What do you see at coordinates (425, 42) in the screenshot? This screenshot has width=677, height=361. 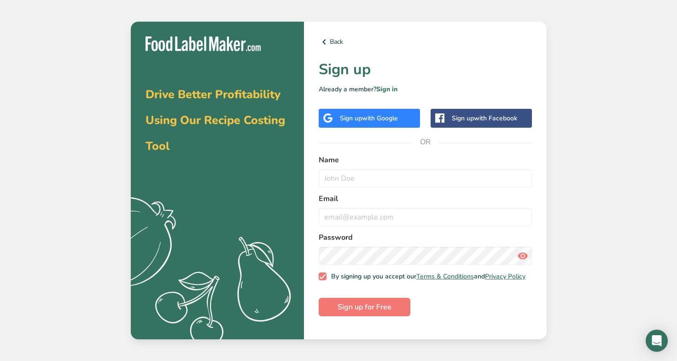 I see `a: Back` at bounding box center [425, 42].